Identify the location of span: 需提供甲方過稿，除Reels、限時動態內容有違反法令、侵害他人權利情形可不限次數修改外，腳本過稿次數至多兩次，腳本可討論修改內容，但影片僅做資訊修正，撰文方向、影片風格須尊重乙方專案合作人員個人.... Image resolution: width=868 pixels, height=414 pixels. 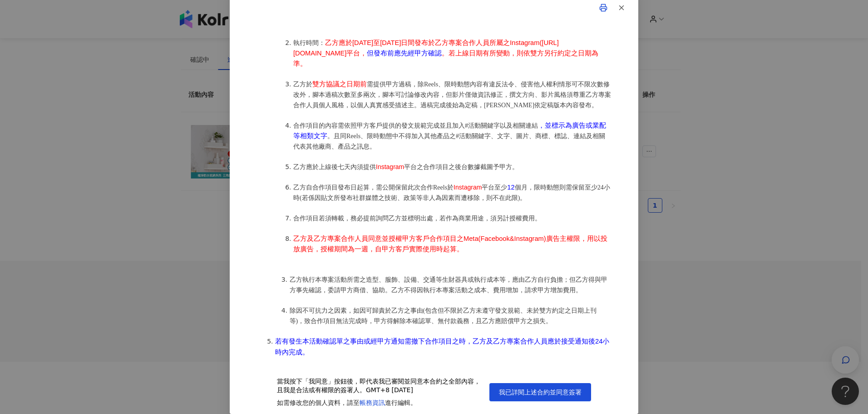
(452, 94).